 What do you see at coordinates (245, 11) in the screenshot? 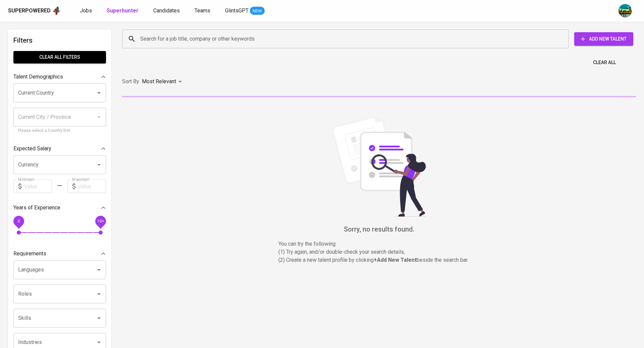
I see `a: GlintsGPT NEW` at bounding box center [245, 11].